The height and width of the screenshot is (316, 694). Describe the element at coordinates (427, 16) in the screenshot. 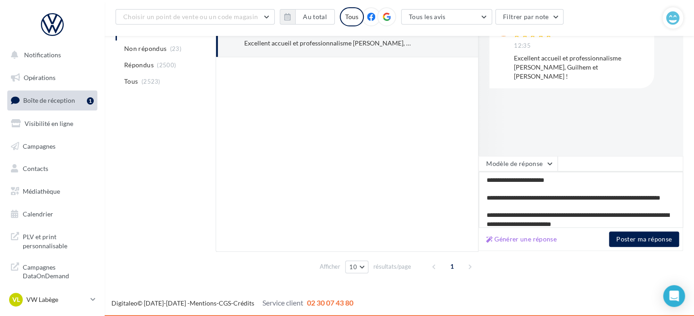

I see `span: Tous les avis` at that location.